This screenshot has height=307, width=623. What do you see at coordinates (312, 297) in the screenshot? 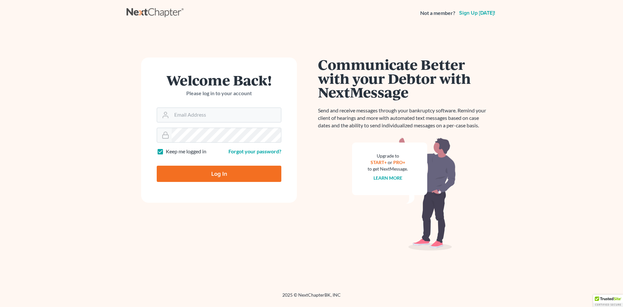
I see `div: 2025 © NextChapterBK, INC` at bounding box center [312, 297].